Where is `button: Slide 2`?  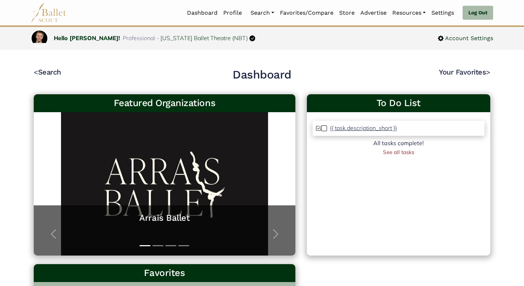
button: Slide 2 is located at coordinates (158, 246).